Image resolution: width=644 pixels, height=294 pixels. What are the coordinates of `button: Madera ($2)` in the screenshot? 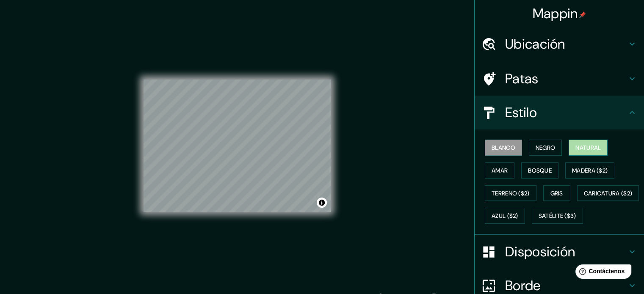 It's located at (589, 170).